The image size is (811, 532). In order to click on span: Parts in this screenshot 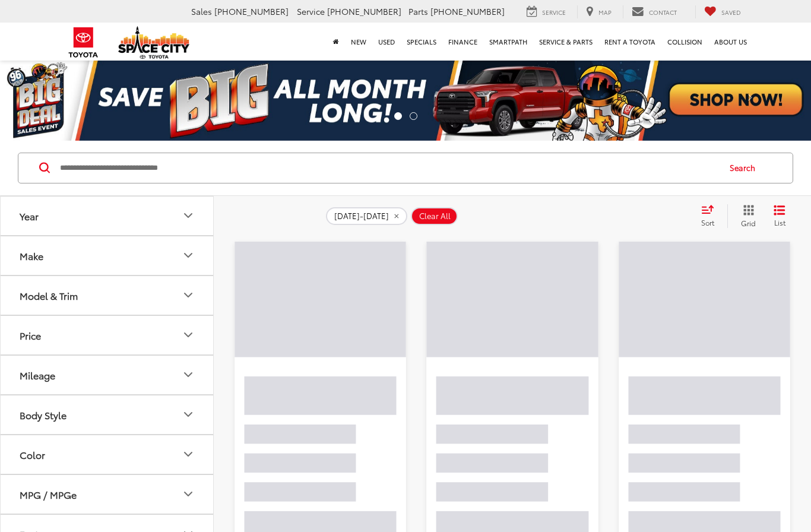, I will do `click(418, 11)`.